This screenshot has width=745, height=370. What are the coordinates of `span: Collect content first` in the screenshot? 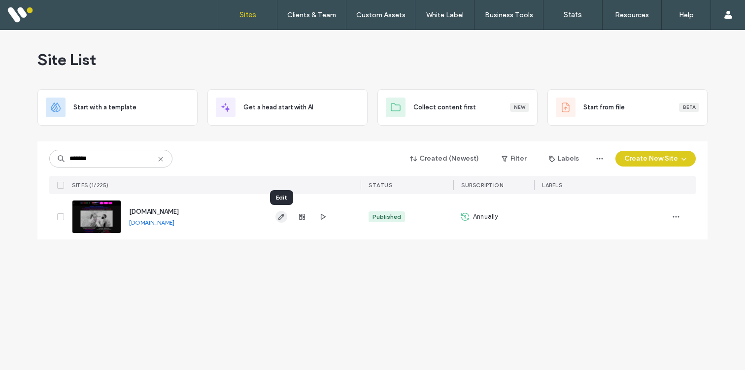 It's located at (444, 107).